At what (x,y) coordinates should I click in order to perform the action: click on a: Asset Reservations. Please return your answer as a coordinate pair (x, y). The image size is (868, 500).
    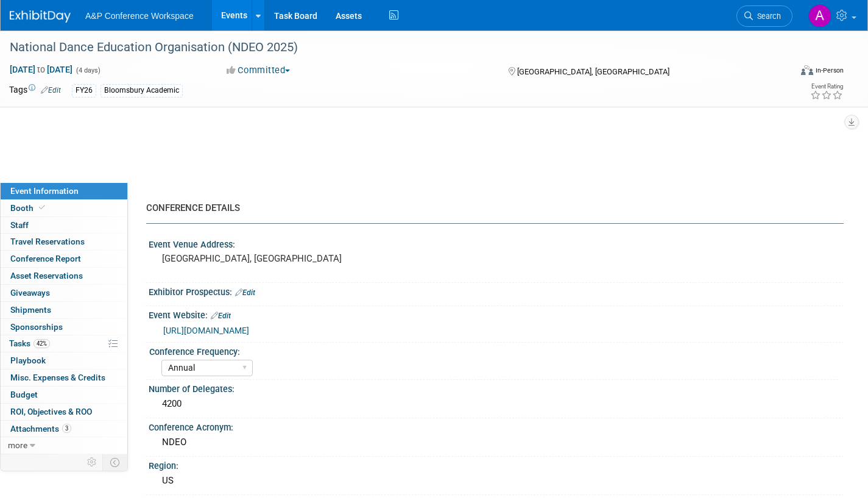
    Looking at the image, I should click on (64, 276).